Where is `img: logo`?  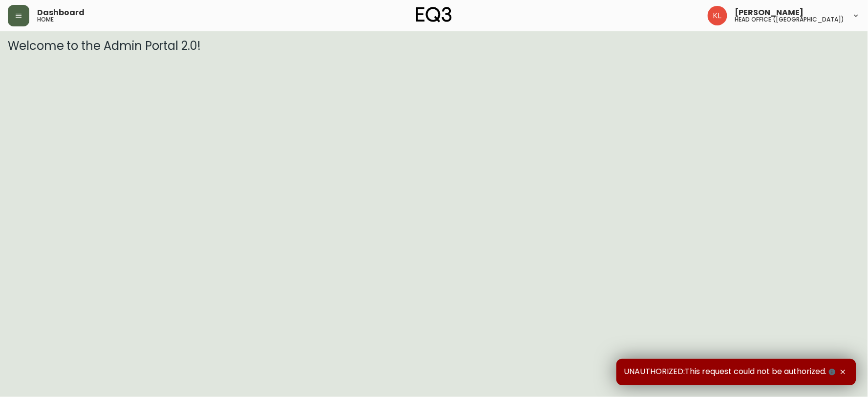 img: logo is located at coordinates (434, 14).